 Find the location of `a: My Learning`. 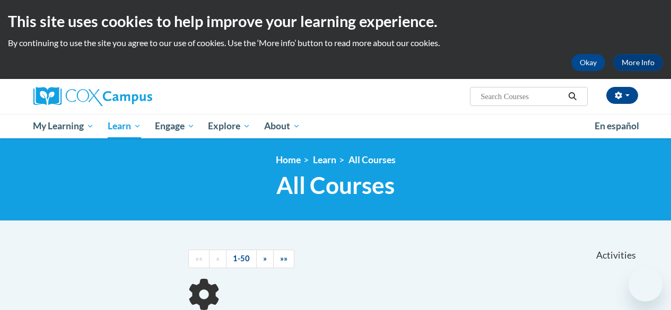

a: My Learning is located at coordinates (64, 126).